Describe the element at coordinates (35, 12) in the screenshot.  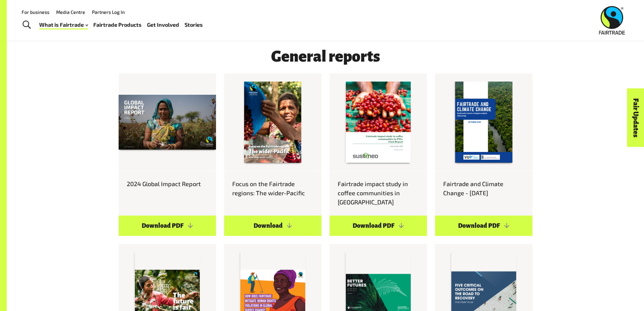
I see `a: For business` at that location.